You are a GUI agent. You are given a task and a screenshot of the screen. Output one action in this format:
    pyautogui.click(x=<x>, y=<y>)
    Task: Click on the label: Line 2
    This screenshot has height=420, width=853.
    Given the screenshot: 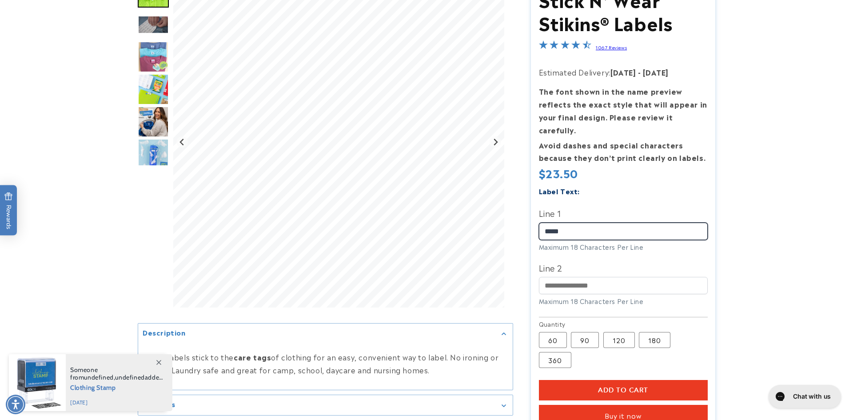 What is the action you would take?
    pyautogui.click(x=624, y=267)
    